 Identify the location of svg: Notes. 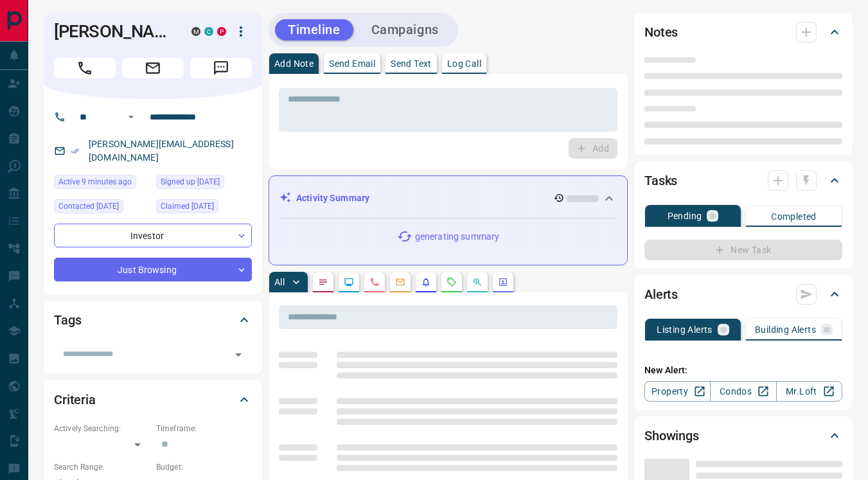
(323, 283).